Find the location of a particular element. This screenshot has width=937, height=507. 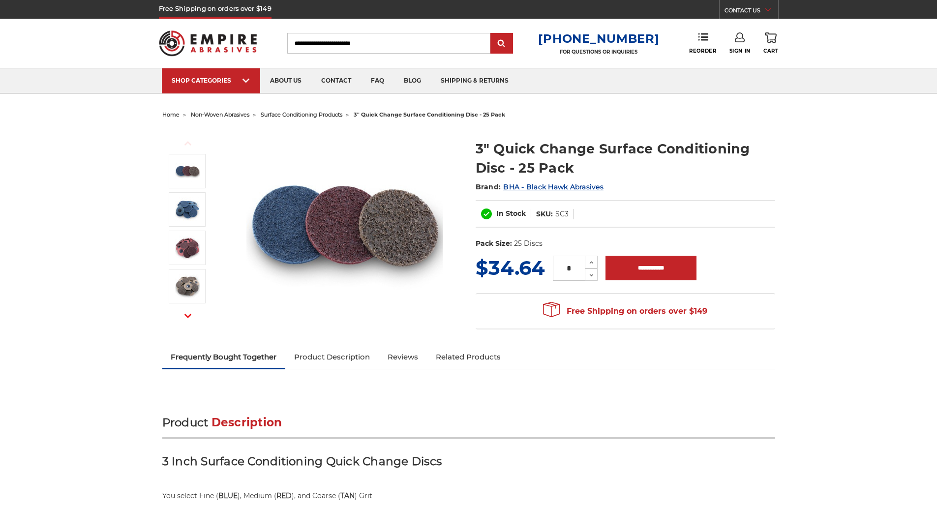

a: CONTACT US is located at coordinates (751, 12).